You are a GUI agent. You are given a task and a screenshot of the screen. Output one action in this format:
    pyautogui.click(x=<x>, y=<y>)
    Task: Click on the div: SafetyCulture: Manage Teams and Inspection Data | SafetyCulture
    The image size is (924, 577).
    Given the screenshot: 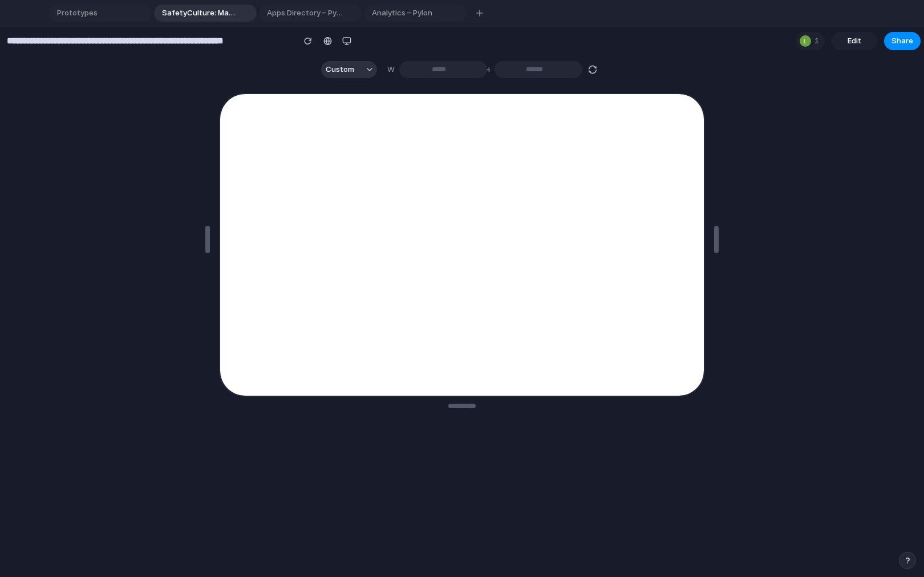 What is the action you would take?
    pyautogui.click(x=205, y=13)
    